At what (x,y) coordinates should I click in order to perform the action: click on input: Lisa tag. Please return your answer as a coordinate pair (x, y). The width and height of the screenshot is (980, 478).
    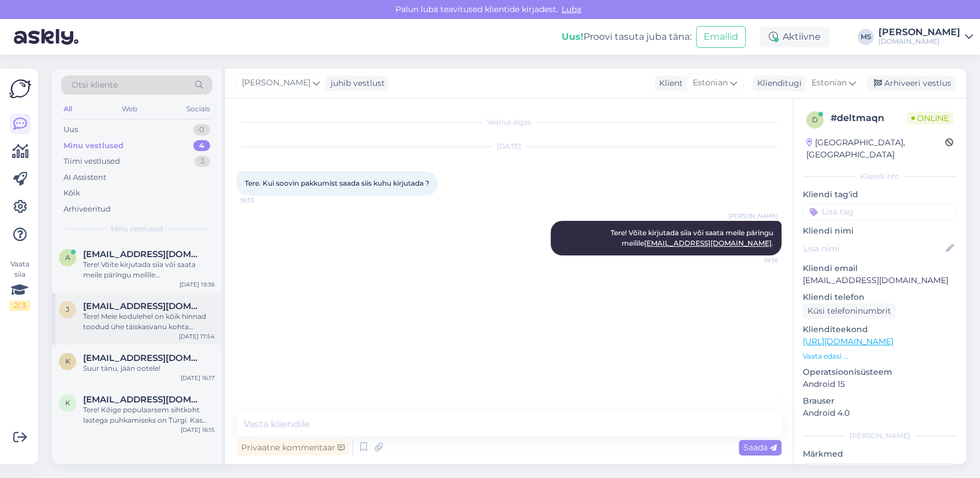
    Looking at the image, I should click on (880, 212).